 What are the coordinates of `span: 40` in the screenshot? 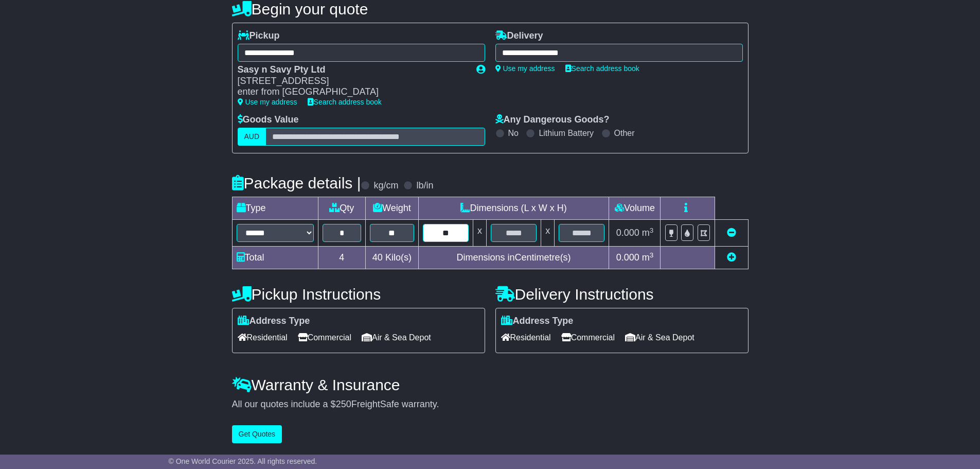 It's located at (378, 257).